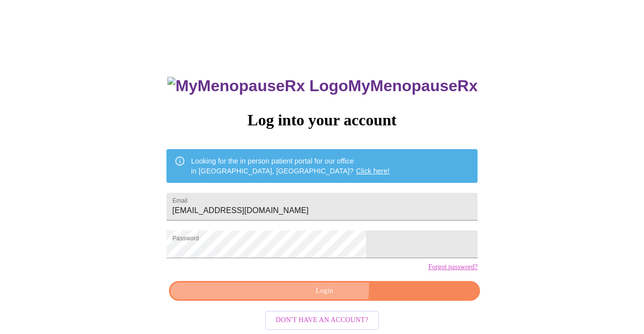 The width and height of the screenshot is (644, 334). I want to click on a: Forgot password?, so click(453, 267).